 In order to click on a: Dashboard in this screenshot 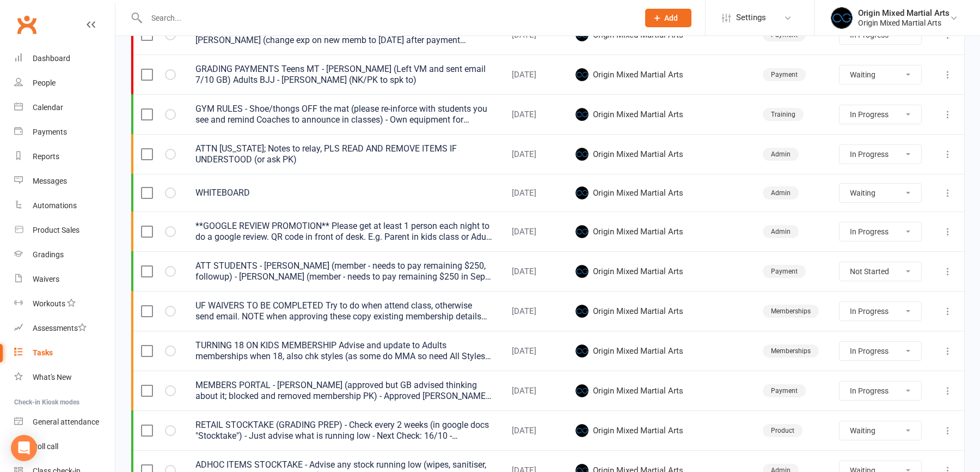, I will do `click(64, 58)`.